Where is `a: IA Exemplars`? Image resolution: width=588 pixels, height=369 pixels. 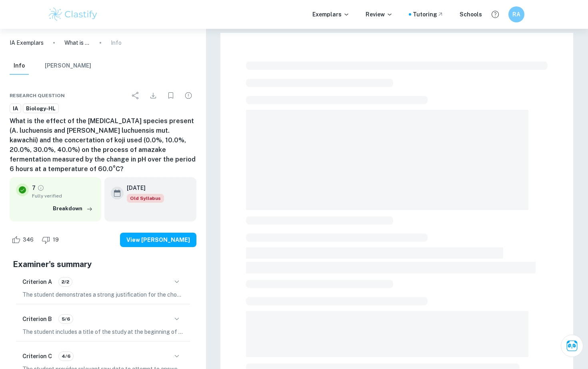 a: IA Exemplars is located at coordinates (26, 43).